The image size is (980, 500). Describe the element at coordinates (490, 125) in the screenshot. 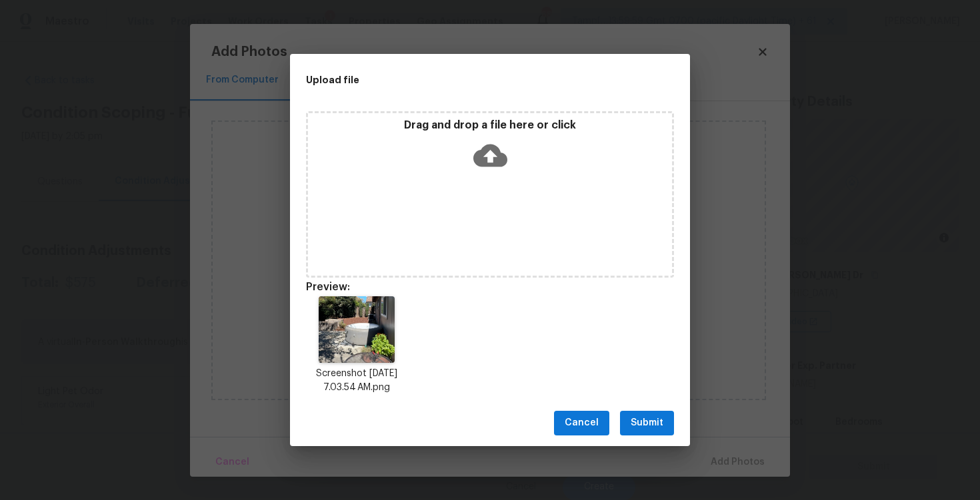

I see `p: Drag and drop a file here or click` at that location.